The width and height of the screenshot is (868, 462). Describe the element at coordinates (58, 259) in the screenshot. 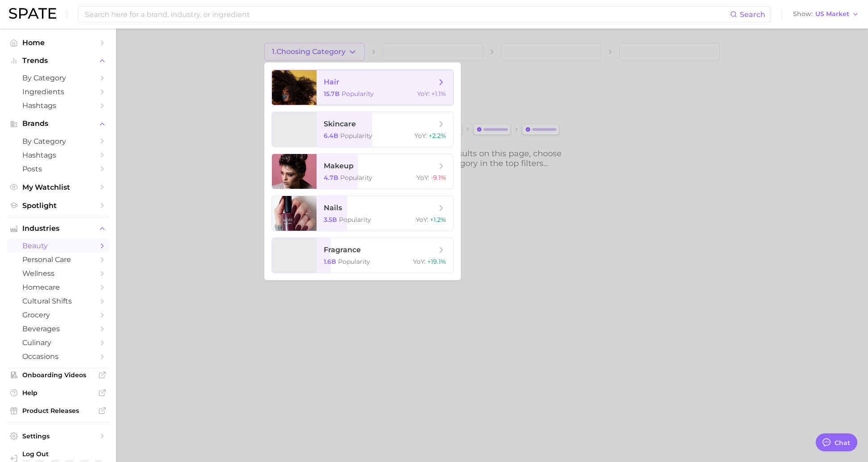

I see `span: personal care` at that location.